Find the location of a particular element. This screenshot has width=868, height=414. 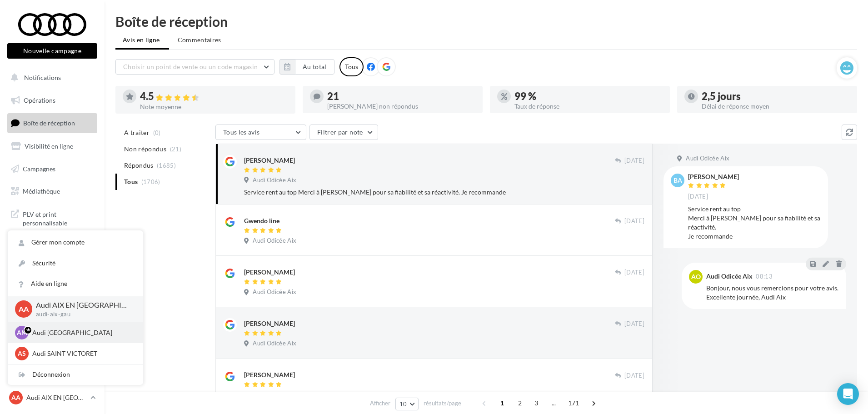

span: Répondus is located at coordinates (139, 165).